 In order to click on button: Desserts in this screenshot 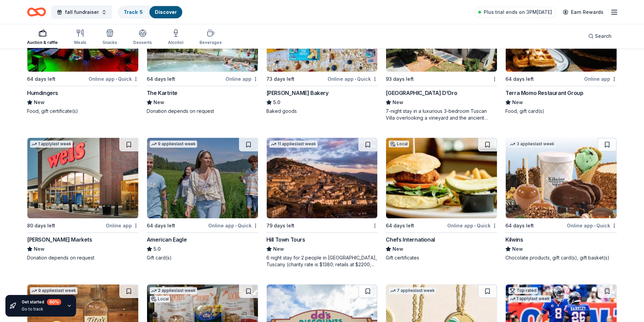, I will do `click(142, 37)`.